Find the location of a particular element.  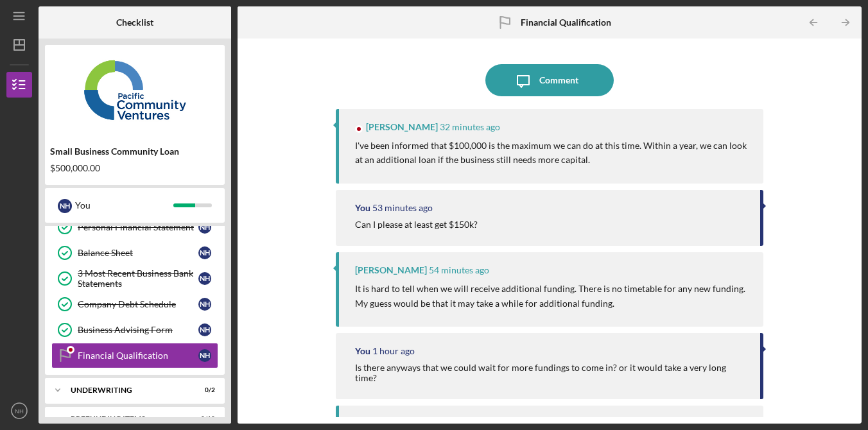

button: NH is located at coordinates (19, 410).